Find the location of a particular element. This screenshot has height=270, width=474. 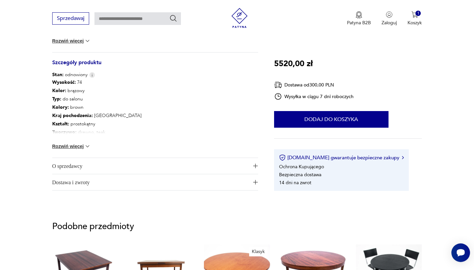

button: Patyna B2B is located at coordinates (359, 19).